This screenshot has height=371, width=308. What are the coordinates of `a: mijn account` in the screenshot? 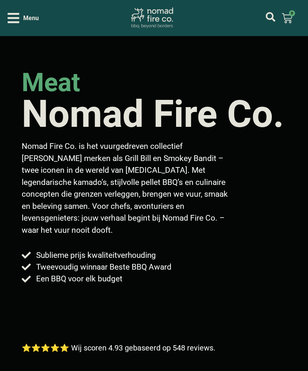 It's located at (270, 17).